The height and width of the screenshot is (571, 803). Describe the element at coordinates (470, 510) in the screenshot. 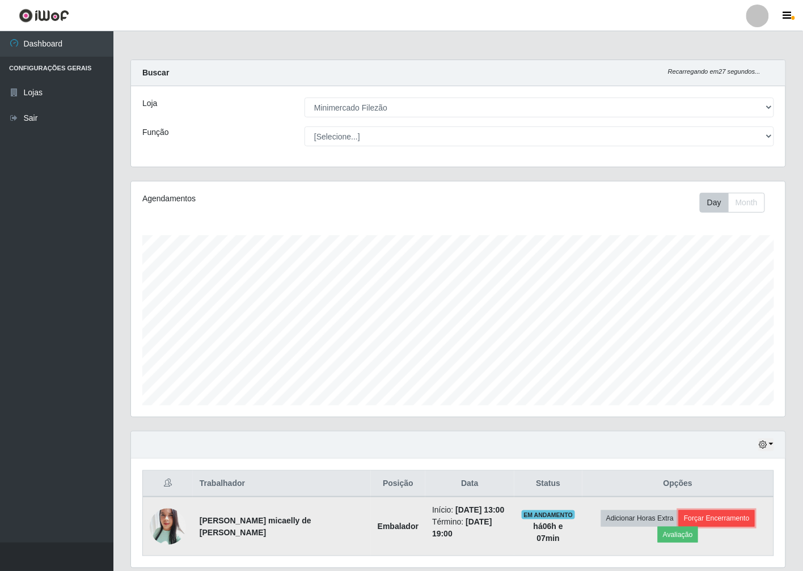

I see `li: Início:` at that location.